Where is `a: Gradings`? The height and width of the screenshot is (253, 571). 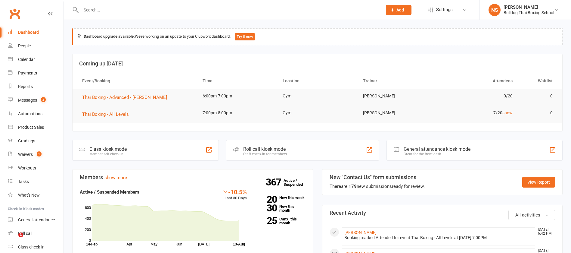 a: Gradings is located at coordinates (36, 141).